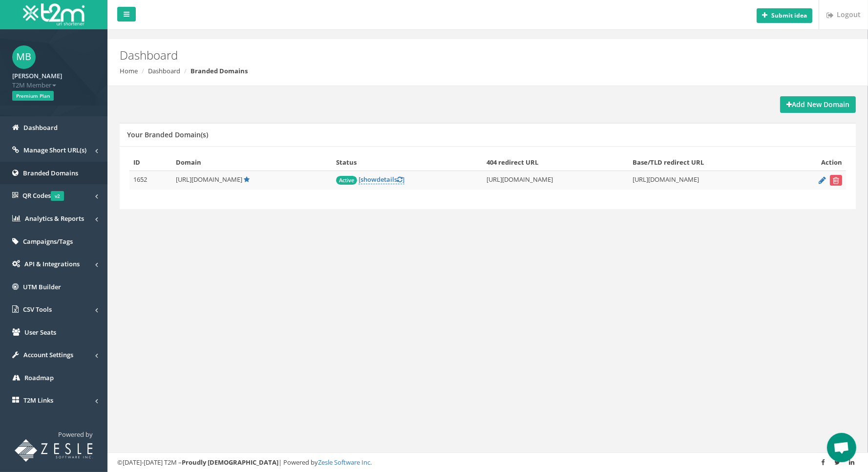 Image resolution: width=868 pixels, height=472 pixels. Describe the element at coordinates (129, 71) in the screenshot. I see `a: Home` at that location.